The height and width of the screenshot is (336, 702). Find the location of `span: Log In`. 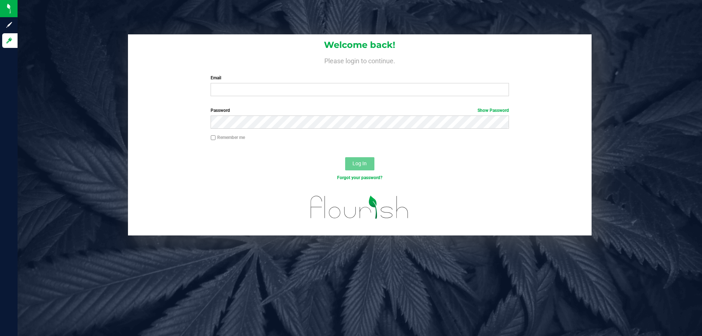

span: Log In is located at coordinates (359, 163).